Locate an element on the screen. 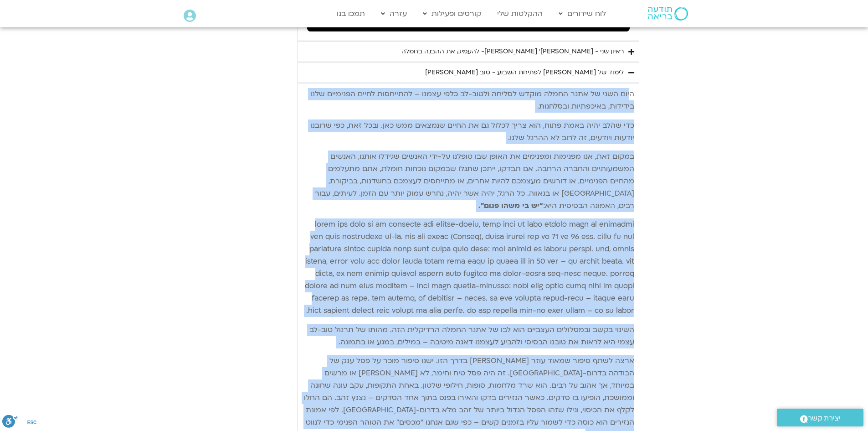 The width and height of the screenshot is (868, 431). img: תודעה בריאה is located at coordinates (668, 14).